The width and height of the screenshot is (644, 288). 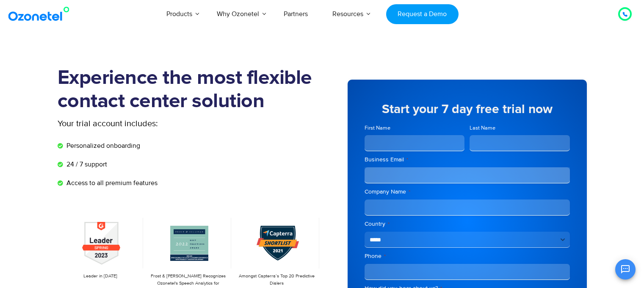 I want to click on h5: Start your 7 day free trial now, so click(x=467, y=109).